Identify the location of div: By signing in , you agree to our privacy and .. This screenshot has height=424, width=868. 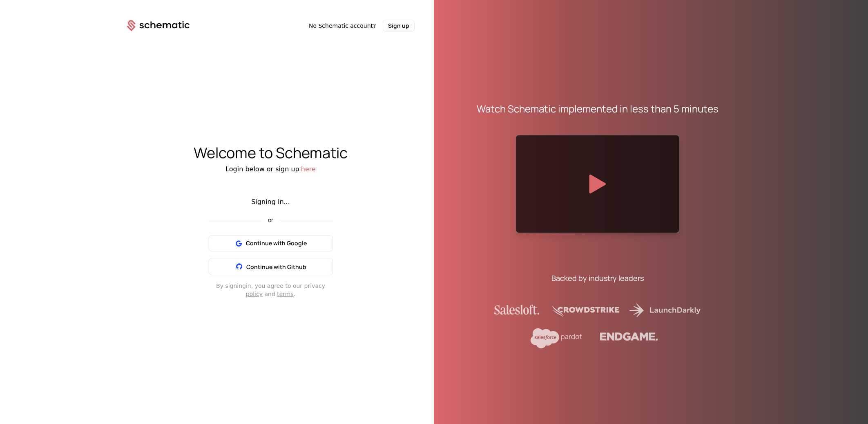
(271, 290).